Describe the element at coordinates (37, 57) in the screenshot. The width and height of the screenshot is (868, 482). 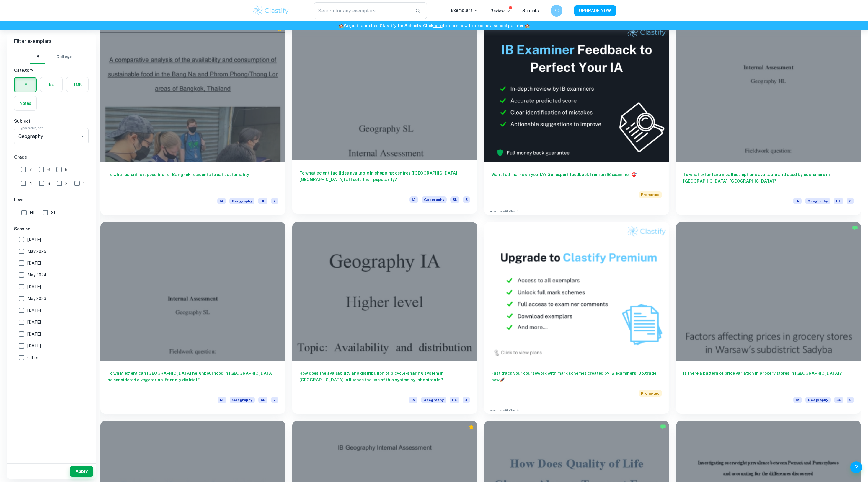
I see `button: IB` at that location.